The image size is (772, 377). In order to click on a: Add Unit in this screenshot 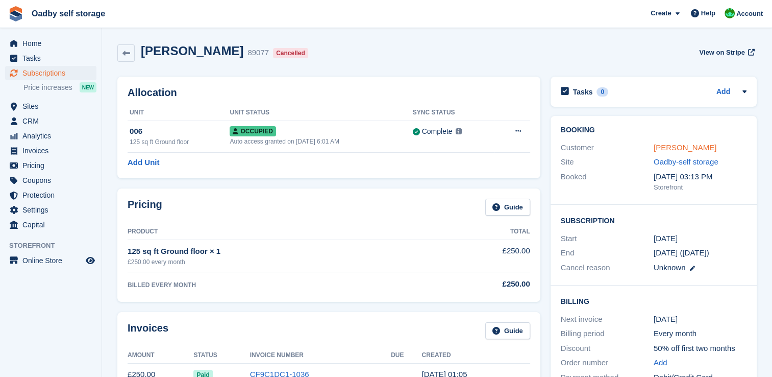, I will do `click(143, 162)`.